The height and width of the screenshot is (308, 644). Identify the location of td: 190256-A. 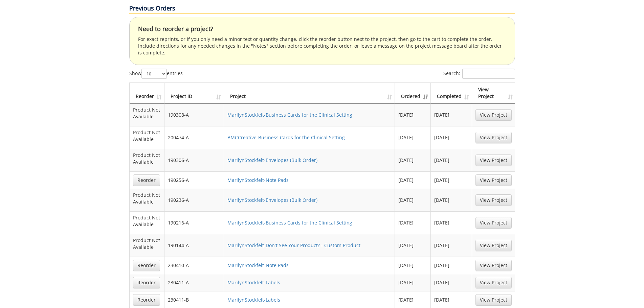
(194, 180).